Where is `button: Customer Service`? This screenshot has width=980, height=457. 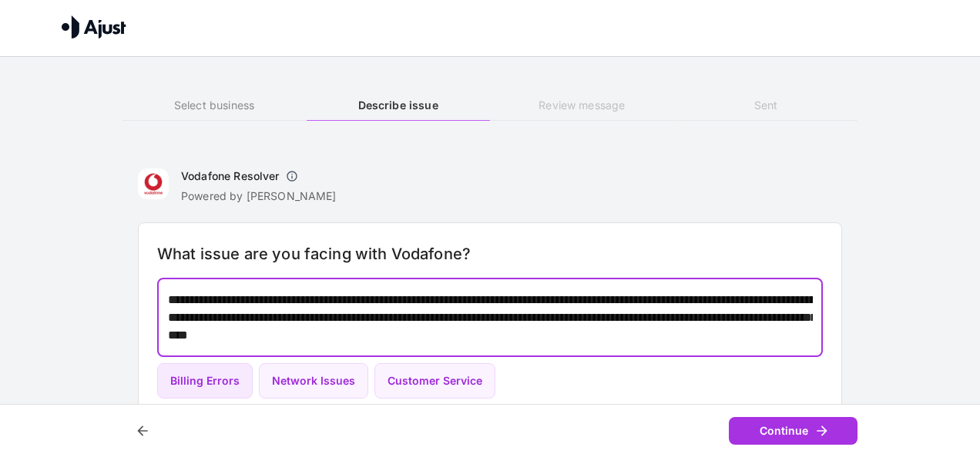 button: Customer Service is located at coordinates (435, 381).